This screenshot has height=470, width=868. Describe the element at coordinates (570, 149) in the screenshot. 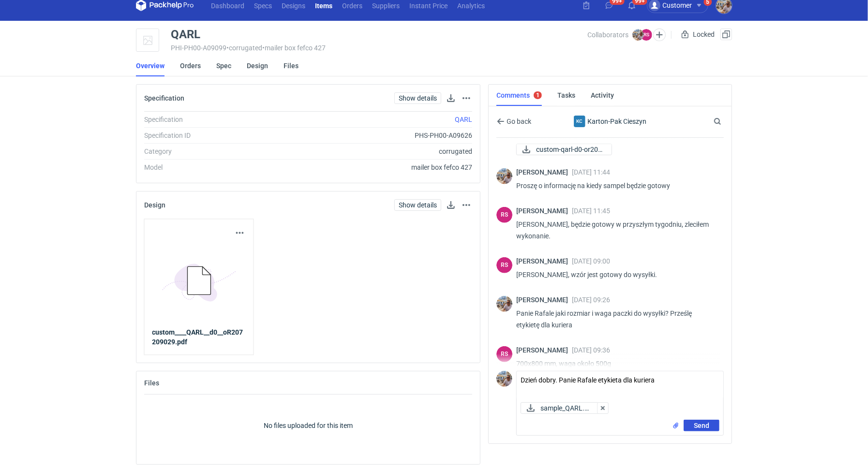

I see `span: custom-qarl-d0-or207...` at that location.